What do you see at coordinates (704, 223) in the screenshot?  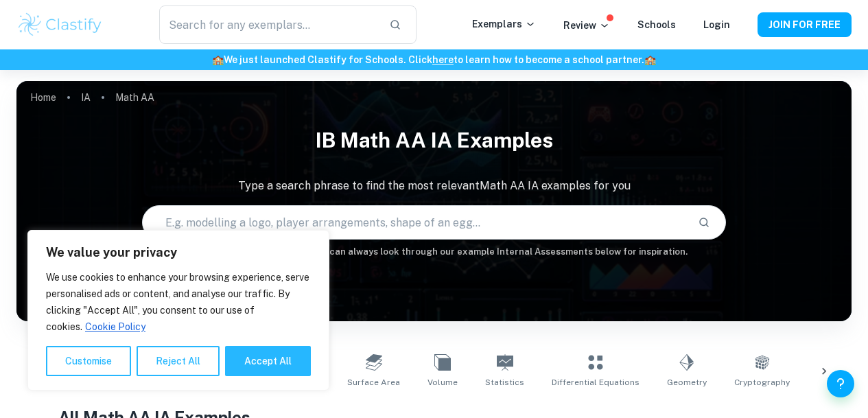 I see `button: Search` at bounding box center [704, 223].